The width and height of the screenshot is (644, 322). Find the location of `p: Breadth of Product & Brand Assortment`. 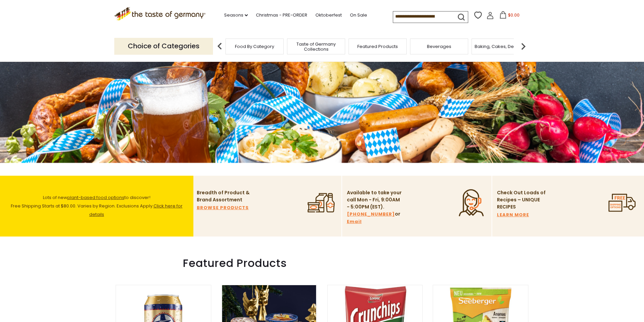

p: Breadth of Product & Brand Assortment is located at coordinates (224, 197).